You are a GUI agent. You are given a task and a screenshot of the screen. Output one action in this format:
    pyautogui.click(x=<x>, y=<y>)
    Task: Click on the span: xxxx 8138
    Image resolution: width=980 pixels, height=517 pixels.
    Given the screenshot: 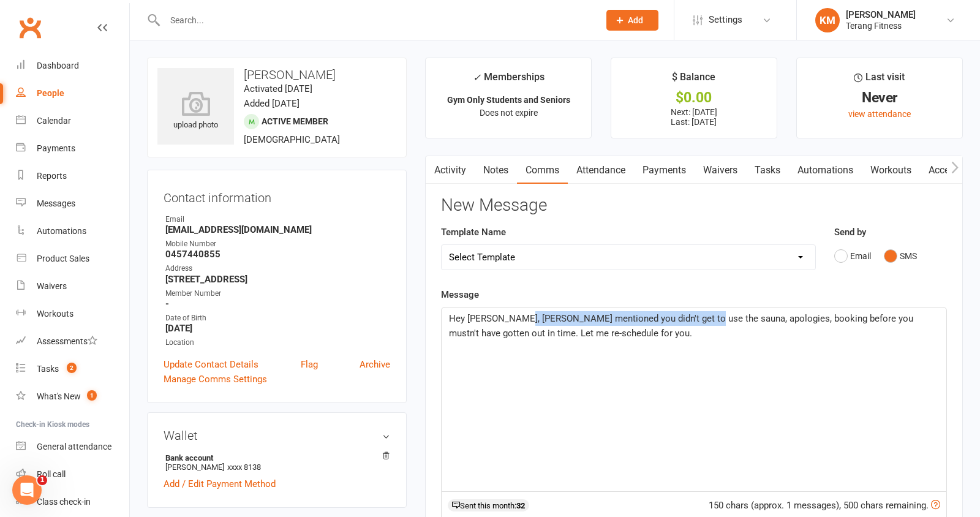 What is the action you would take?
    pyautogui.click(x=244, y=466)
    